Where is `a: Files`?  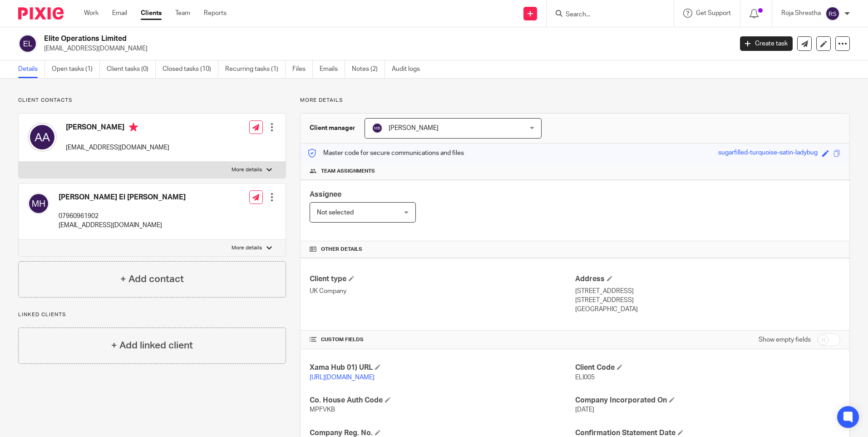
a: Files is located at coordinates (302, 69).